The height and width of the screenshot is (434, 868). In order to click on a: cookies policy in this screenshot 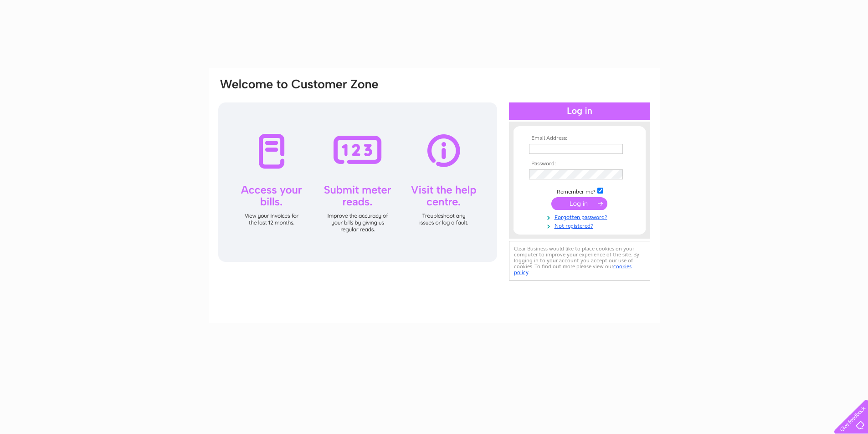, I will do `click(572, 268)`.